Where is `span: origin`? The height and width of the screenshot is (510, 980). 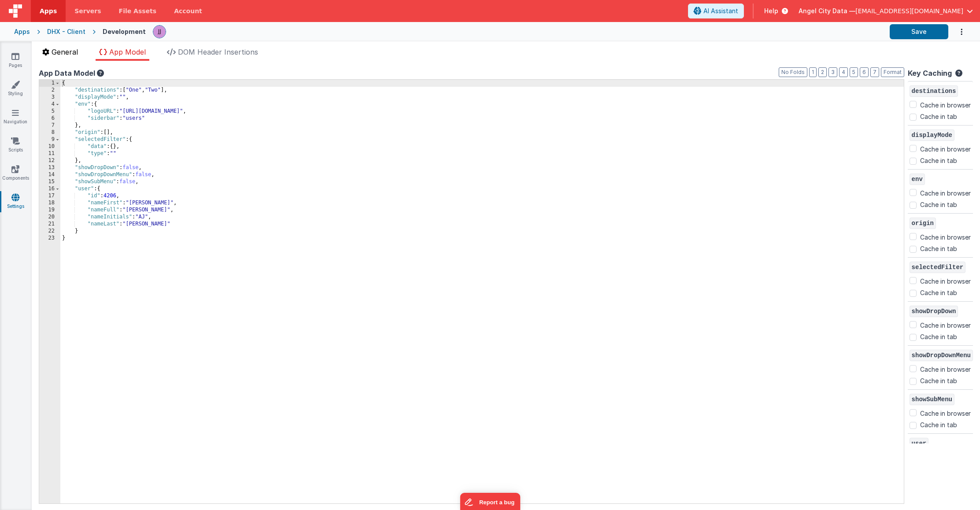
span: origin is located at coordinates (923, 224).